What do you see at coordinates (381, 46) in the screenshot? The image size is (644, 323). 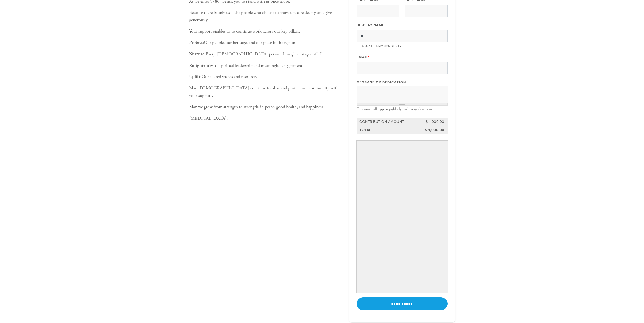 I see `label: Donate Anonymously` at bounding box center [381, 46].